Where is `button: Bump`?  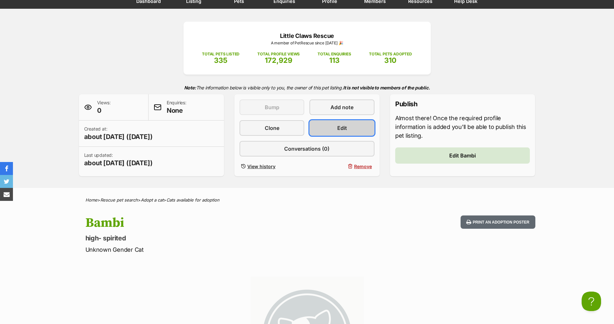 button: Bump is located at coordinates (272, 107).